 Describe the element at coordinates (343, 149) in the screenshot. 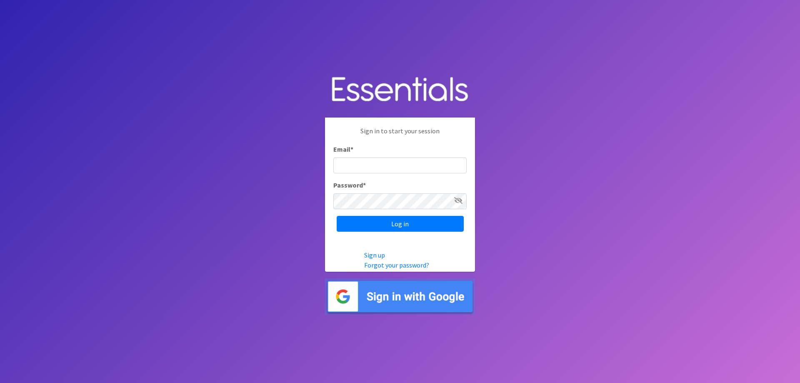

I see `label: Email` at that location.